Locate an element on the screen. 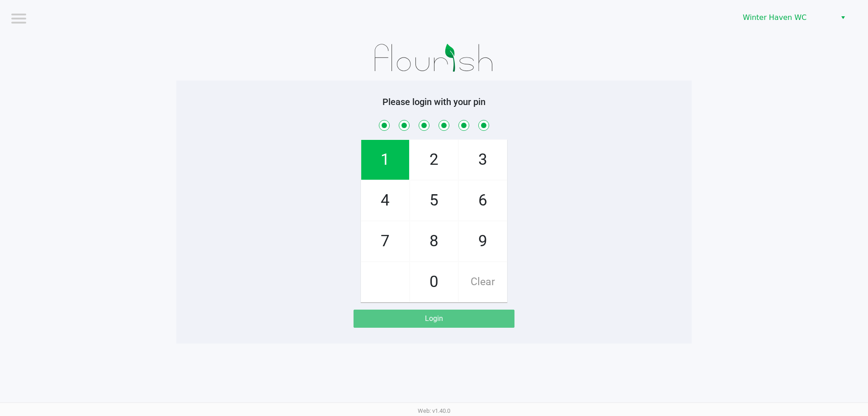 Image resolution: width=868 pixels, height=416 pixels. span: 5 is located at coordinates (434, 200).